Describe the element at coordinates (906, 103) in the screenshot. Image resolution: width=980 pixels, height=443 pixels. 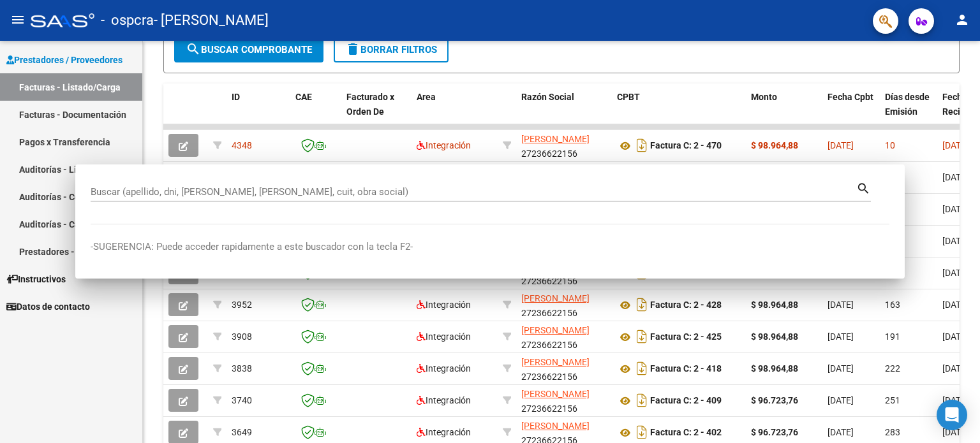
I see `span: Días desde Emisión` at that location.